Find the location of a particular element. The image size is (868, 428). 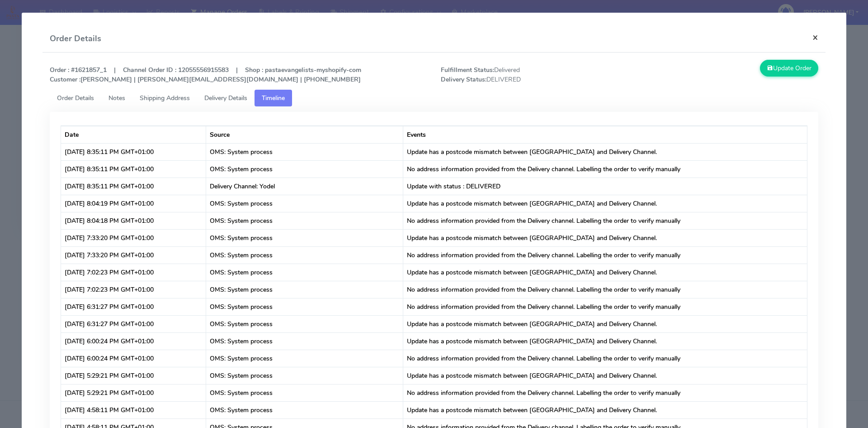

button: Update Order is located at coordinates (789, 68).